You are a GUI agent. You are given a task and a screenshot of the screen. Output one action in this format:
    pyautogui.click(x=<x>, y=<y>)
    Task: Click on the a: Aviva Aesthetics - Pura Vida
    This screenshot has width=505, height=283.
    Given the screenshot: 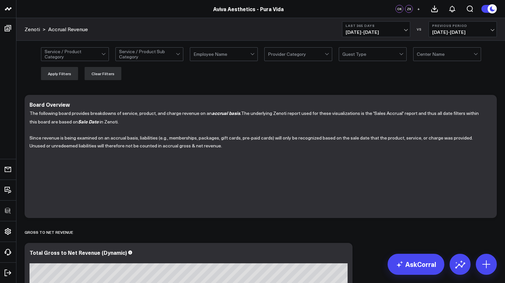 What is the action you would take?
    pyautogui.click(x=248, y=9)
    